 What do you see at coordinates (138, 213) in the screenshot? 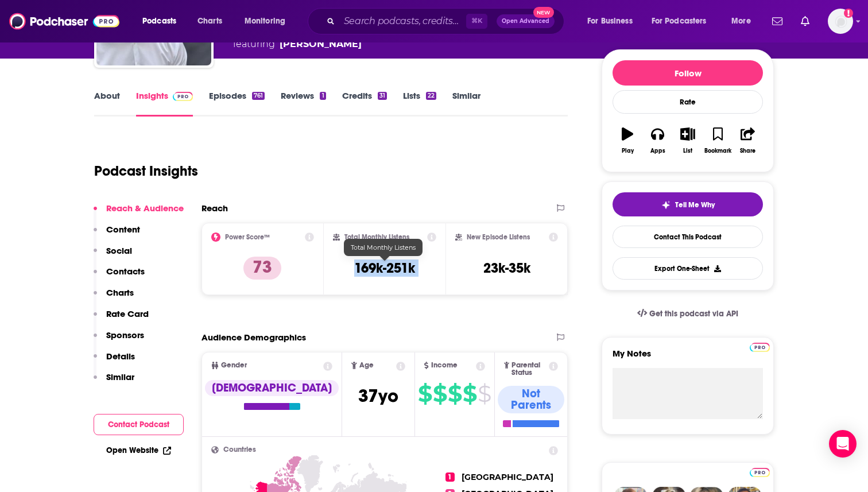
I see `button: Reach & Audience` at bounding box center [138, 213].